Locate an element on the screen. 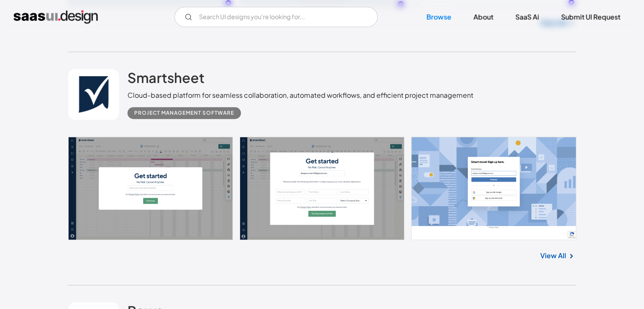  div: Cloud-based platform for seamless collaboration, automated workflows, and efficient project manag... is located at coordinates (300, 95).